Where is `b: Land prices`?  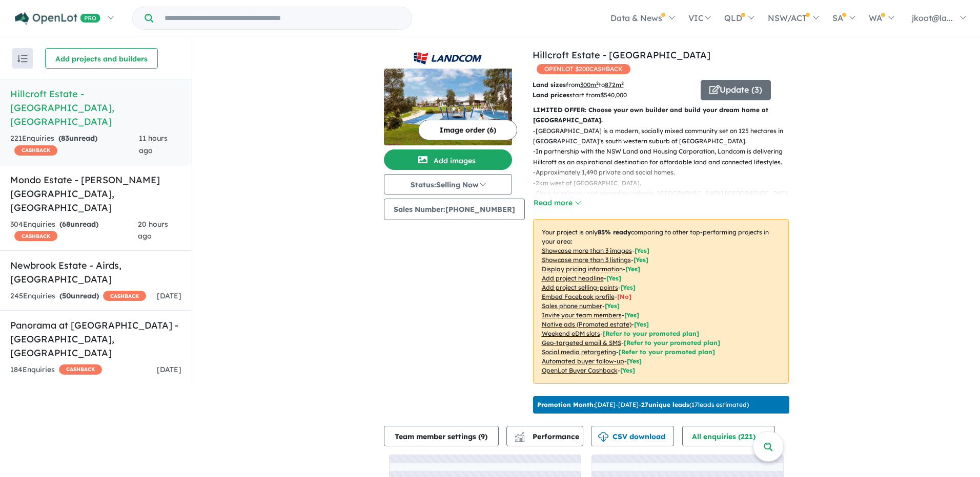
b: Land prices is located at coordinates (551, 94).